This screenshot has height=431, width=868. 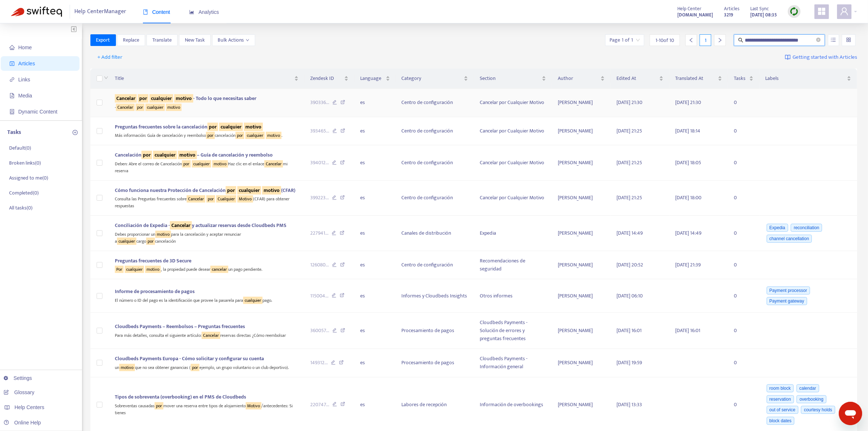 I want to click on p: All tasks ( 0 ), so click(x=21, y=207).